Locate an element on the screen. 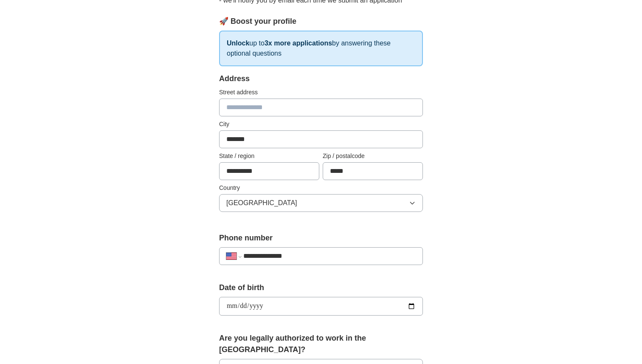 The image size is (642, 364). strong: 3x more applications is located at coordinates (299, 43).